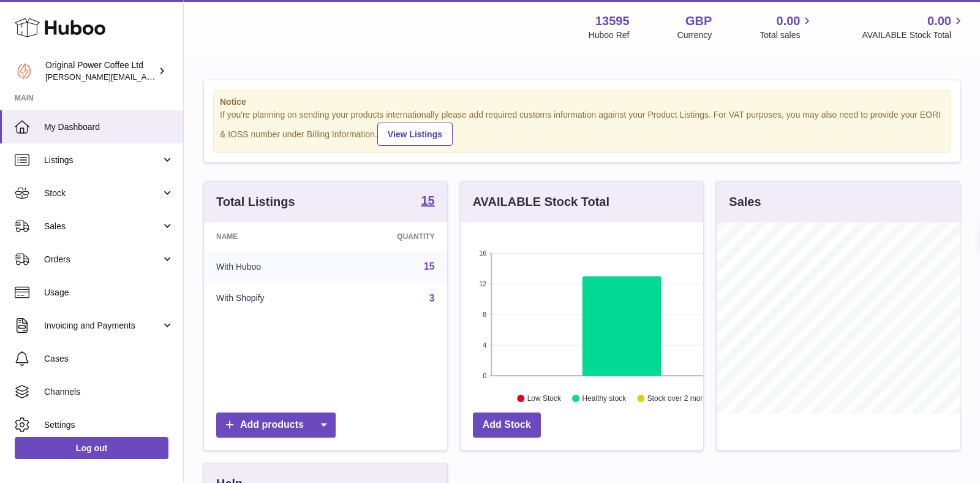 This screenshot has width=980, height=483. I want to click on td: With Shopify, so click(269, 298).